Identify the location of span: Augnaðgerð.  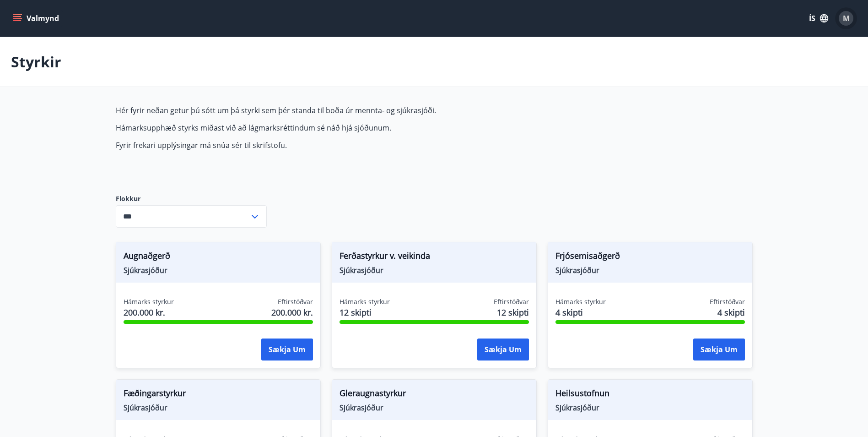
(218, 257).